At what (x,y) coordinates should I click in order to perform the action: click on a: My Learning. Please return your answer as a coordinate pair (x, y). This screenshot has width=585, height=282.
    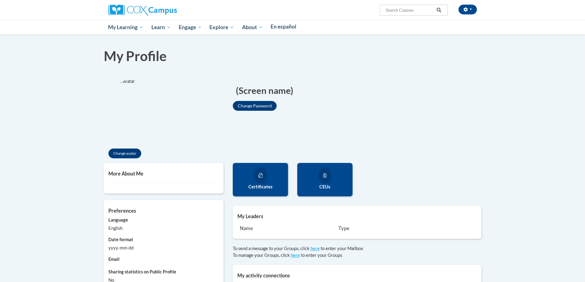
    Looking at the image, I should click on (126, 27).